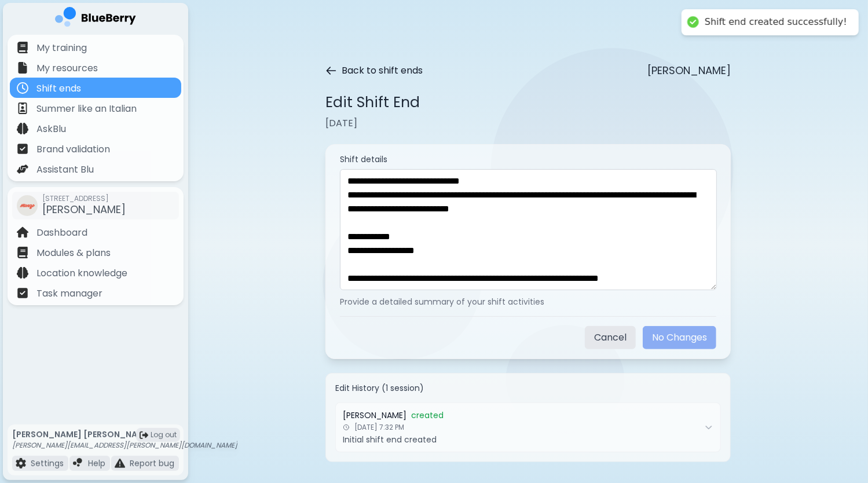  I want to click on p: Initial shift end created, so click(521, 440).